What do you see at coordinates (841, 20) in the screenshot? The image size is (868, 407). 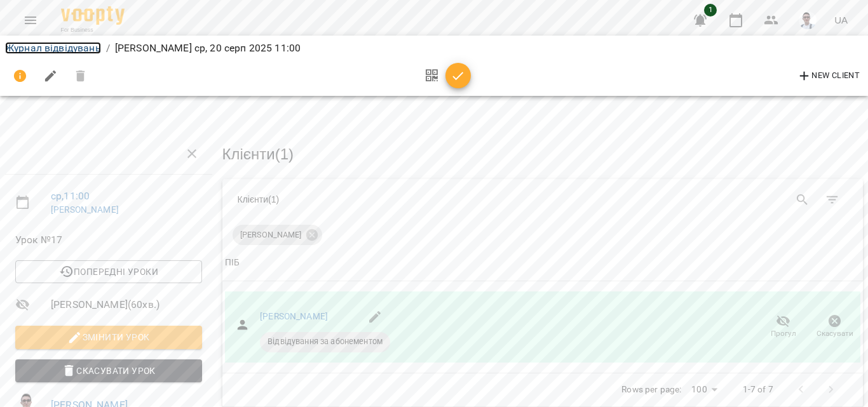 I see `button: UA` at bounding box center [841, 20].